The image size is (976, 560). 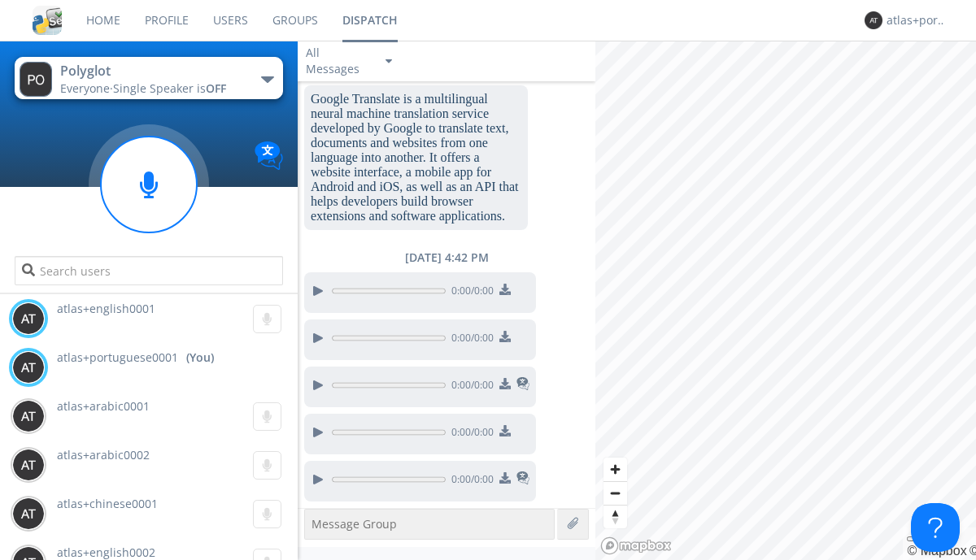 I want to click on button: Reset bearing to north, so click(x=615, y=516).